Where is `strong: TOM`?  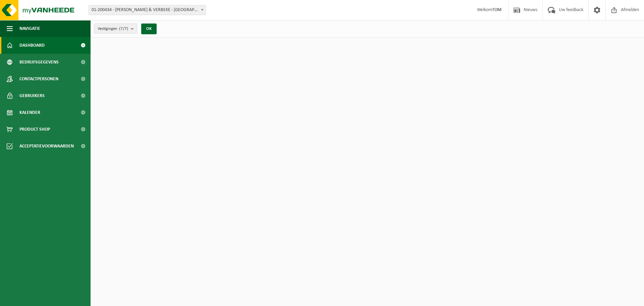 strong: TOM is located at coordinates (497, 10).